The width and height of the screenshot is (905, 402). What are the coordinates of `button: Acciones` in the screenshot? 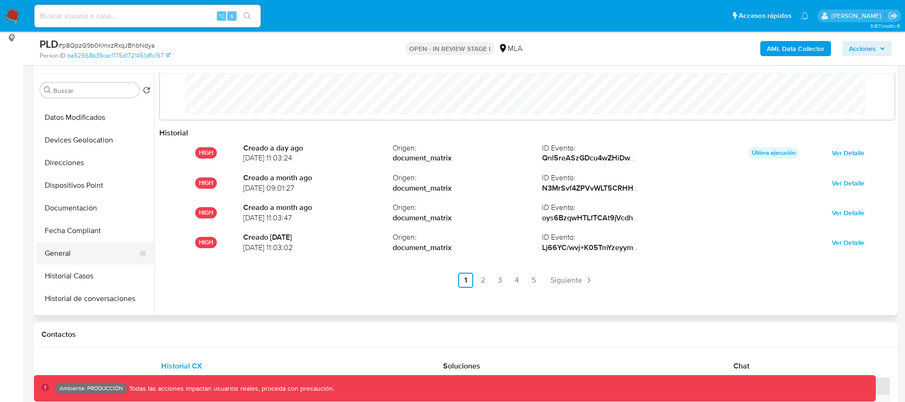 It's located at (867, 49).